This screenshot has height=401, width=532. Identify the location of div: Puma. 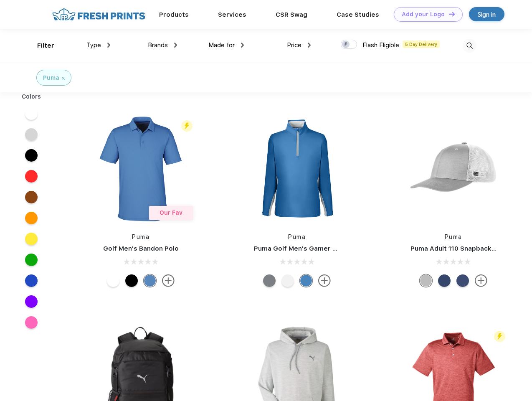
(51, 78).